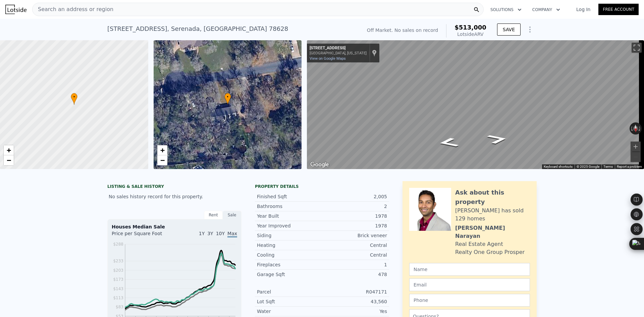  Describe the element at coordinates (354, 235) in the screenshot. I see `div: Brick veneer` at that location.